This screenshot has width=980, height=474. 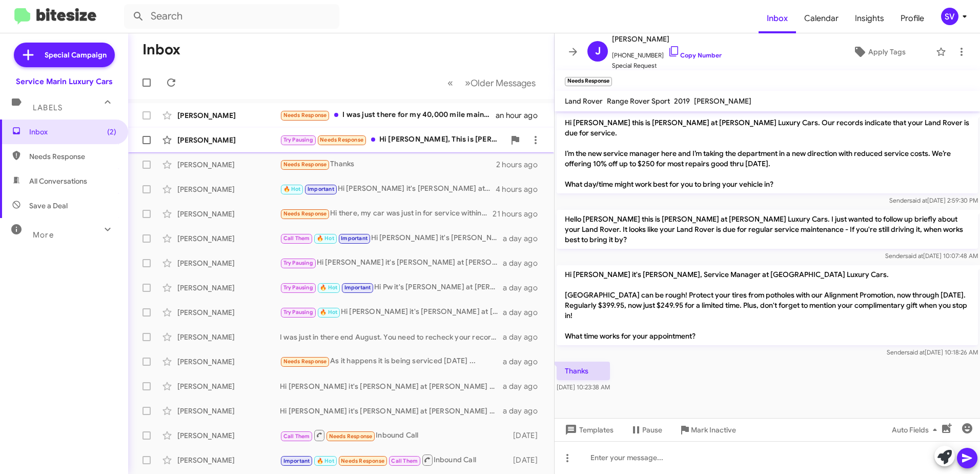 What do you see at coordinates (386, 214) in the screenshot?
I see `div: Hi there, my car was just in for service within the last month.` at bounding box center [386, 214].